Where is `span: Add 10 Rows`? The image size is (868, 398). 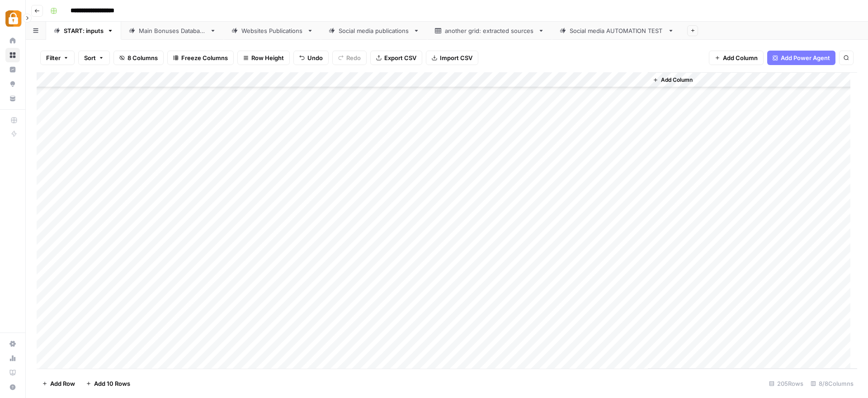
span: Add 10 Rows is located at coordinates (112, 384).